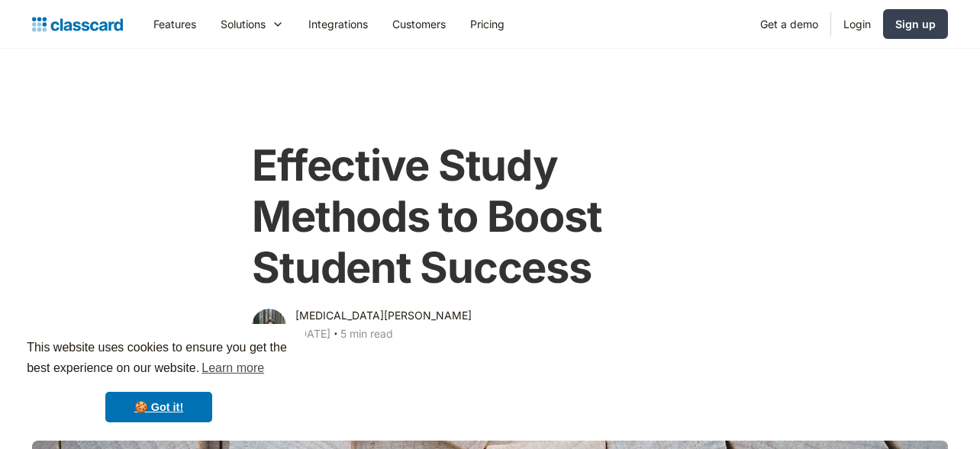  What do you see at coordinates (489, 218) in the screenshot?
I see `h1: Effective Study Methods to Boost Student Success` at bounding box center [489, 218].